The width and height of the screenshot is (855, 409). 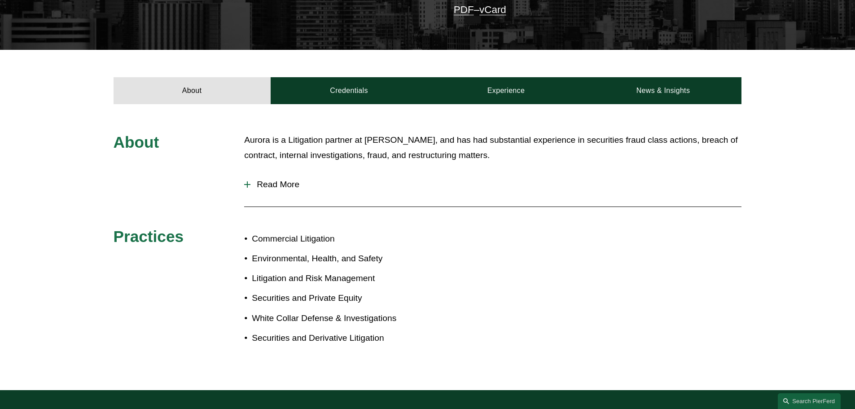 I want to click on p: Securities and Private Equity, so click(x=339, y=298).